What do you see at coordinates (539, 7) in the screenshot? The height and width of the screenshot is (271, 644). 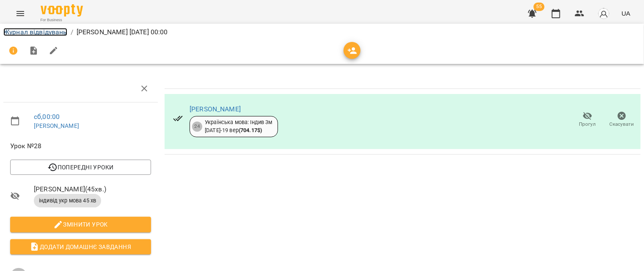 I see `span: 55` at bounding box center [539, 7].